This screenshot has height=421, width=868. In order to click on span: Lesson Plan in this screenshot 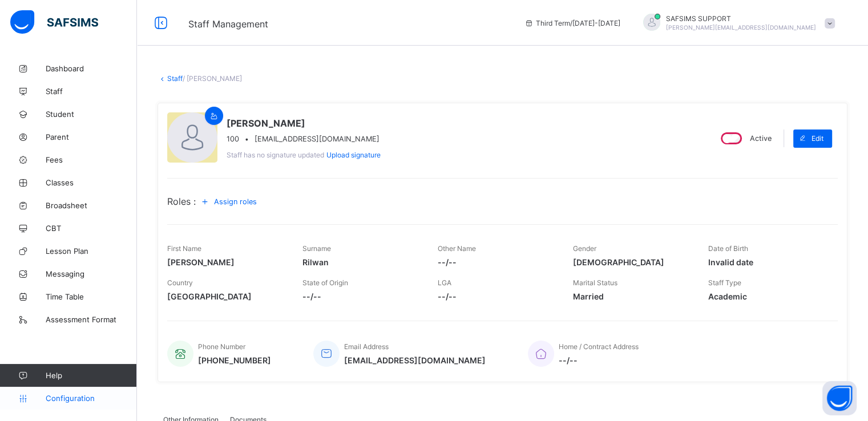, I will do `click(92, 251)`.